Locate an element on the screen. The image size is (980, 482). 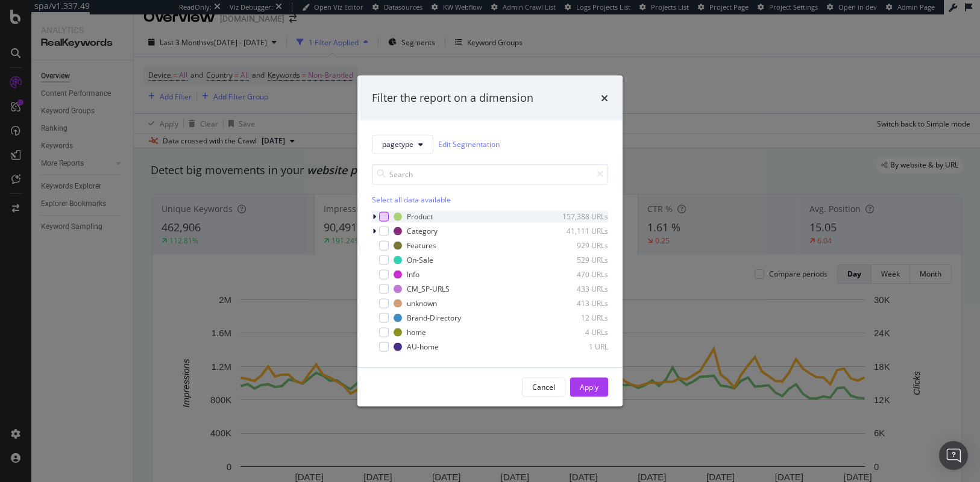
div: 470 URLs is located at coordinates (579, 274).